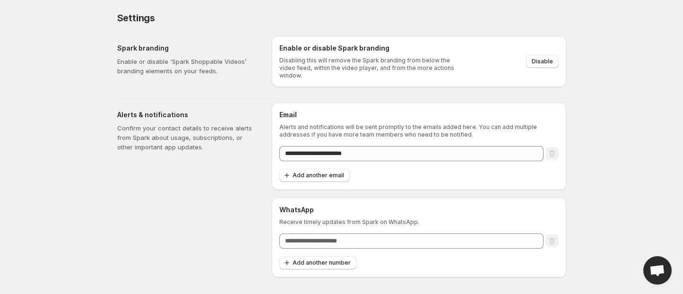 This screenshot has width=683, height=294. Describe the element at coordinates (187, 138) in the screenshot. I see `p: Confirm your contact details to receive alerts from Spark about usage, subscriptions, or other im...` at that location.